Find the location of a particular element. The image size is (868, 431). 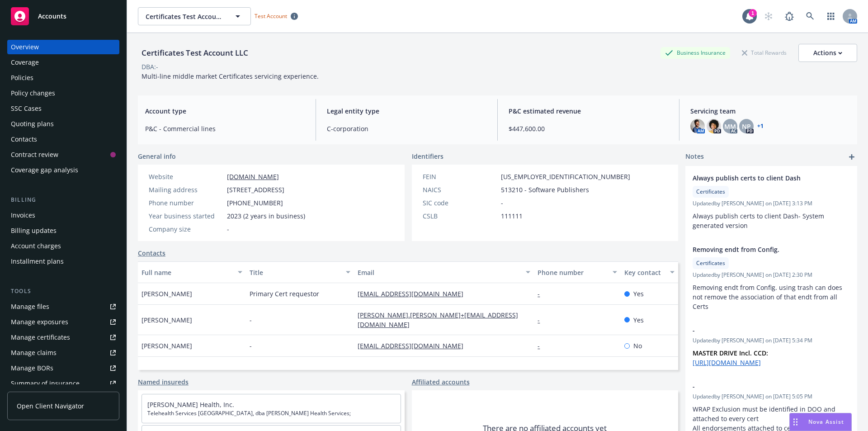

span: Manage exposures is located at coordinates (63, 322).